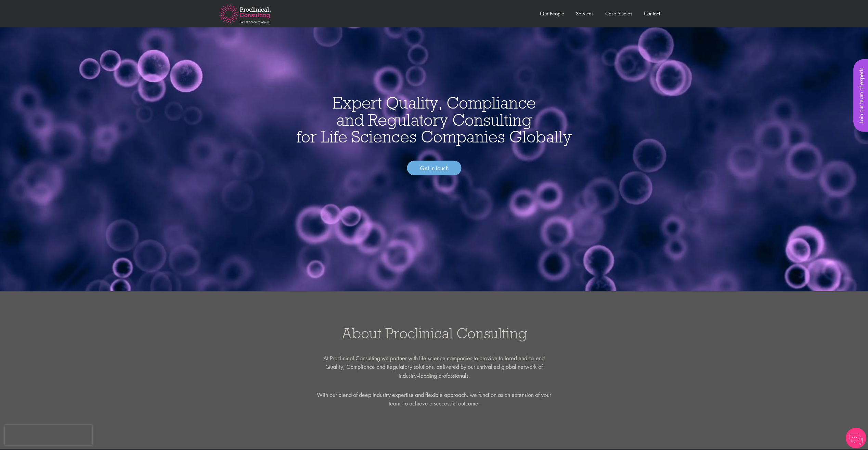  What do you see at coordinates (434, 367) in the screenshot?
I see `p: At Proclinical Consulting we partner with life science companies to provide tailored end-to-end Q...` at bounding box center [434, 367].